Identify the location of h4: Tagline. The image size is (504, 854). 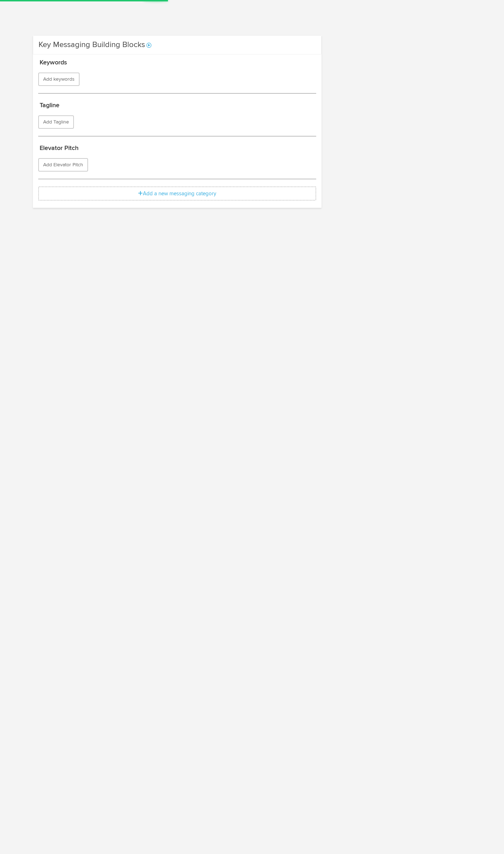
(177, 106).